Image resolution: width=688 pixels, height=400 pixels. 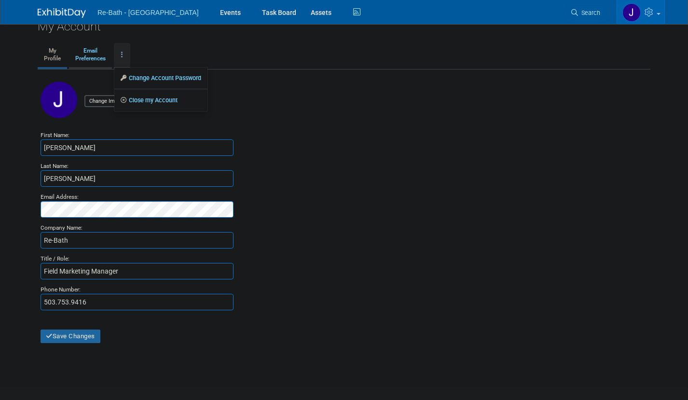 I want to click on a: MyProfile, so click(x=52, y=55).